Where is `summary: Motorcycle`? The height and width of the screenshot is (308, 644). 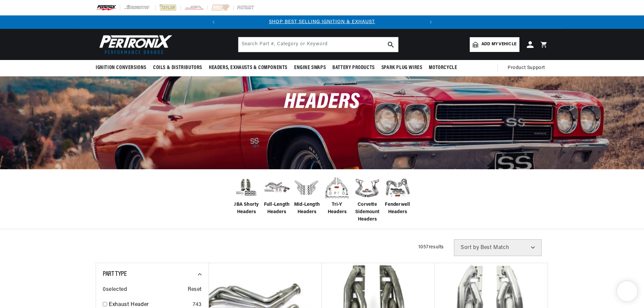
summary: Motorcycle is located at coordinates (442, 68).